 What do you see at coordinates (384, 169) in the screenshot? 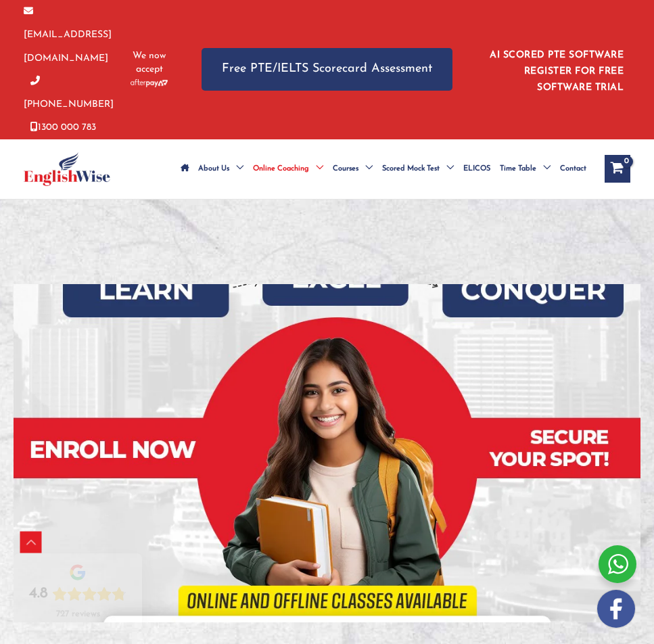
I see `nav: Site Navigation: Main Menu` at bounding box center [384, 169].